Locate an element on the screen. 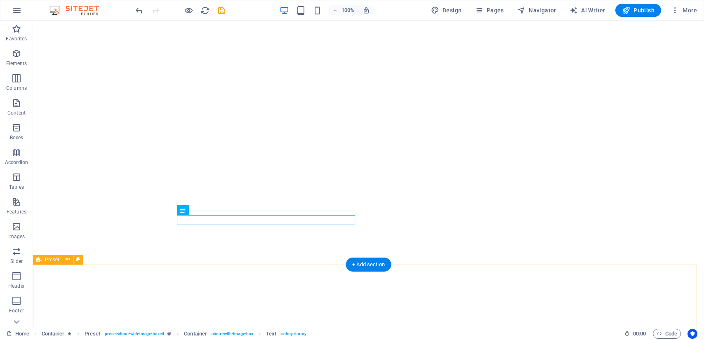 The height and width of the screenshot is (340, 704). p: Elements is located at coordinates (17, 64).